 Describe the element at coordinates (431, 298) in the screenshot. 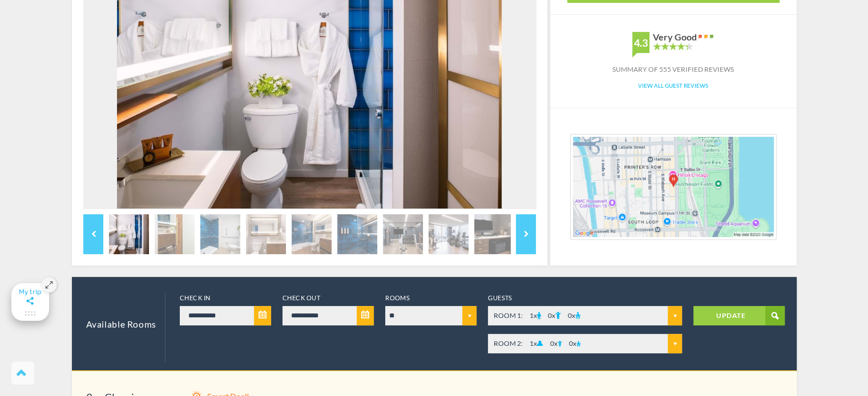

I see `label: Rooms` at that location.